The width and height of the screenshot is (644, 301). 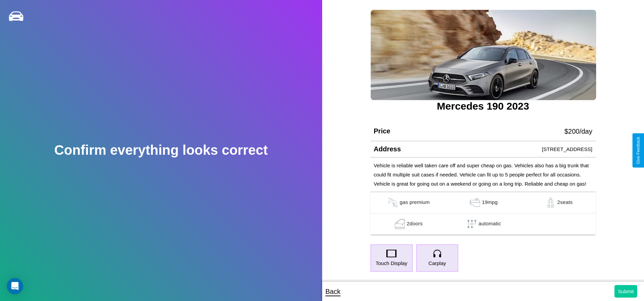 What do you see at coordinates (437, 263) in the screenshot?
I see `p: Carplay` at bounding box center [437, 263].